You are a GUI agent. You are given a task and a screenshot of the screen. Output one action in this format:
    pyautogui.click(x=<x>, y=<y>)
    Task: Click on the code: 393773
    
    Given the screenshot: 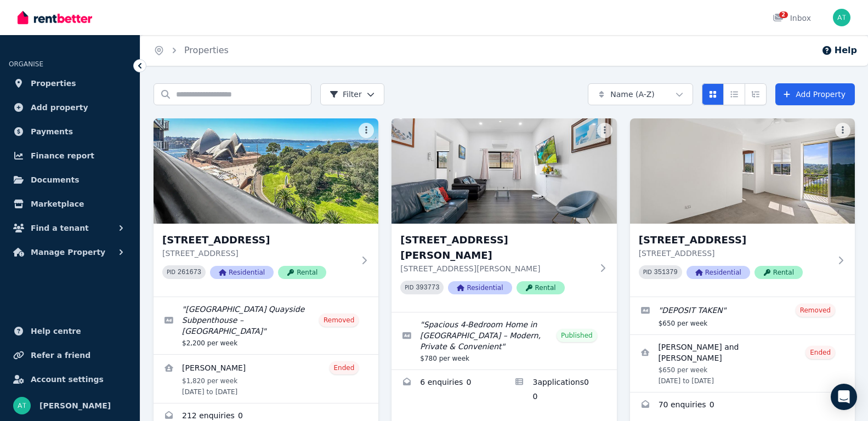 What is the action you would take?
    pyautogui.click(x=427, y=288)
    